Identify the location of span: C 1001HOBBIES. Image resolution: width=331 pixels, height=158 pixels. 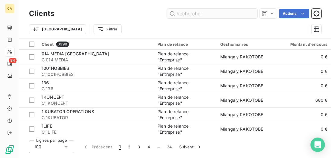
(96, 74).